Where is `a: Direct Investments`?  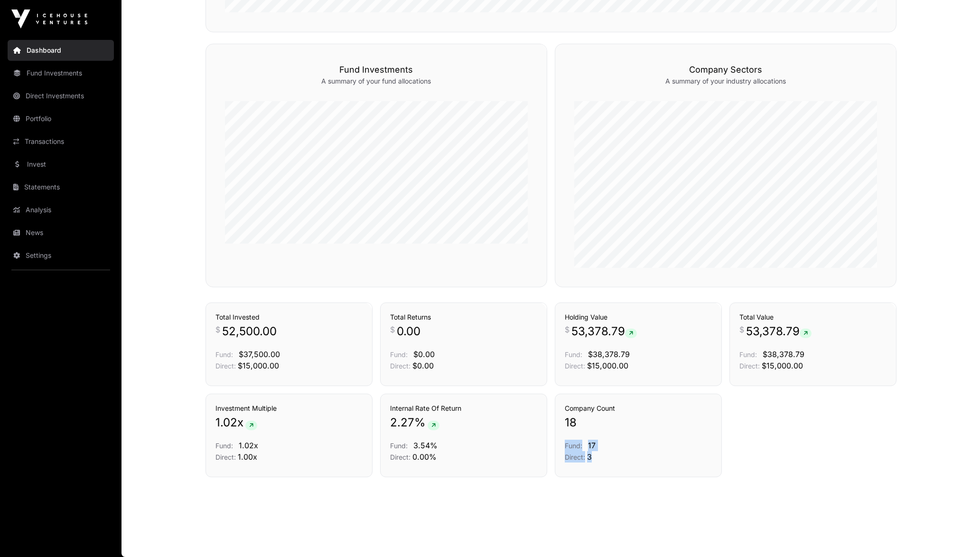 a: Direct Investments is located at coordinates (60, 96).